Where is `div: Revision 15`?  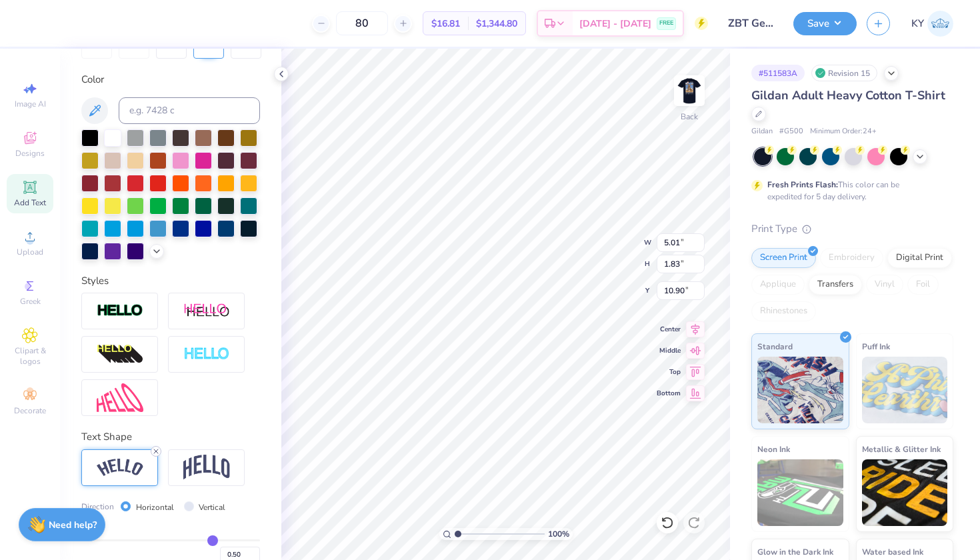
div: Revision 15 is located at coordinates (844, 73).